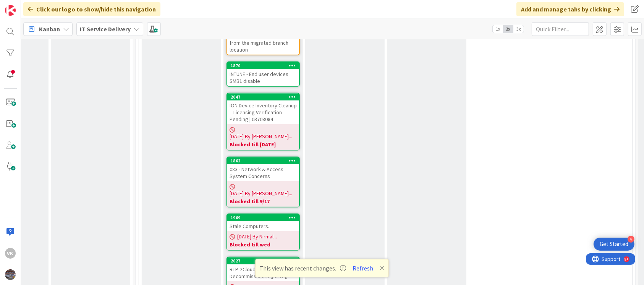  Describe the element at coordinates (614, 244) in the screenshot. I see `div: Get Started` at that location.